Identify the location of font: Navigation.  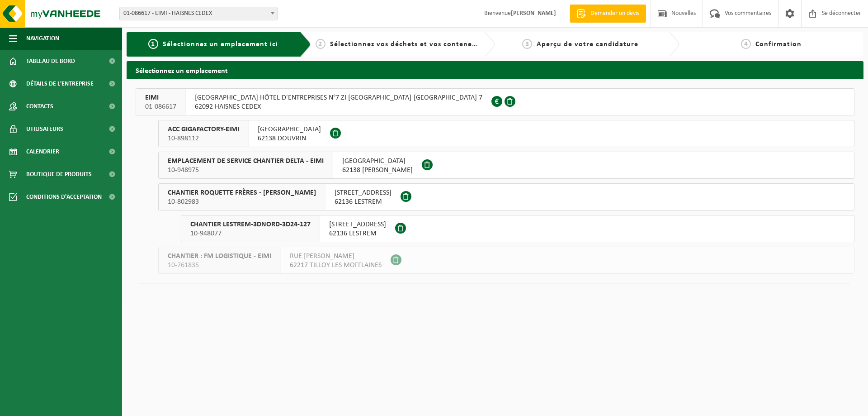
(43, 38).